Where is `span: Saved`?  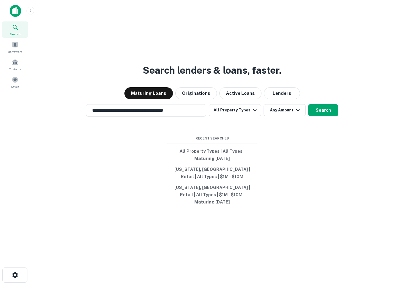
span: Saved is located at coordinates (15, 87).